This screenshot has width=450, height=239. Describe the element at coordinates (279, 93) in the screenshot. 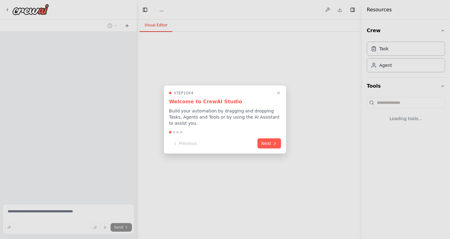

I see `button: Close walkthrough` at that location.